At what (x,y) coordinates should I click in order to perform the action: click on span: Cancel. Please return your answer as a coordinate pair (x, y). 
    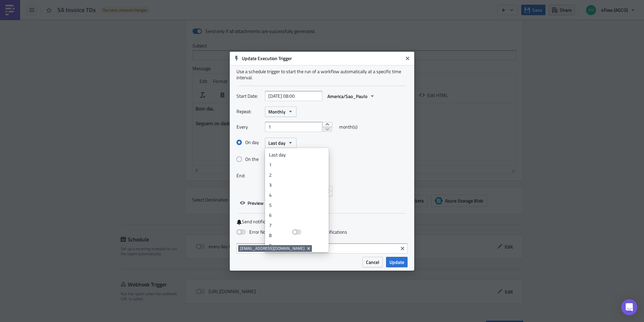
    Looking at the image, I should click on (372, 262).